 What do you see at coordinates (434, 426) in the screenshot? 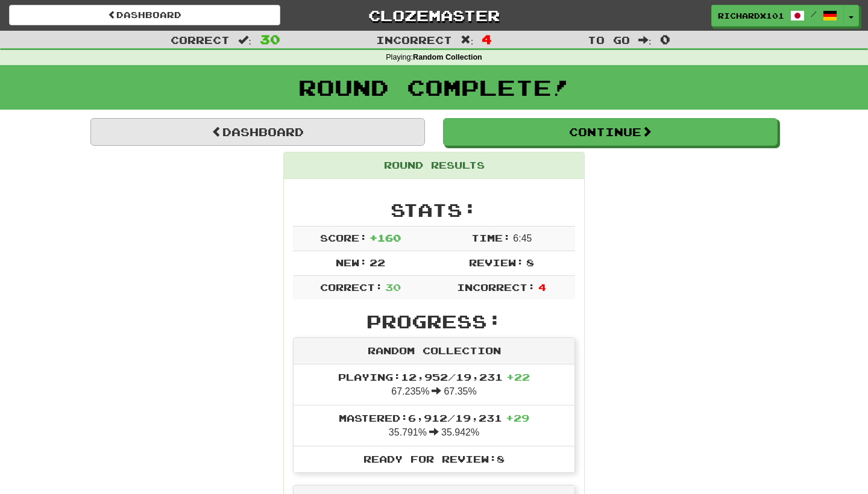
I see `li: 35.791% 35.942%` at bounding box center [434, 426].